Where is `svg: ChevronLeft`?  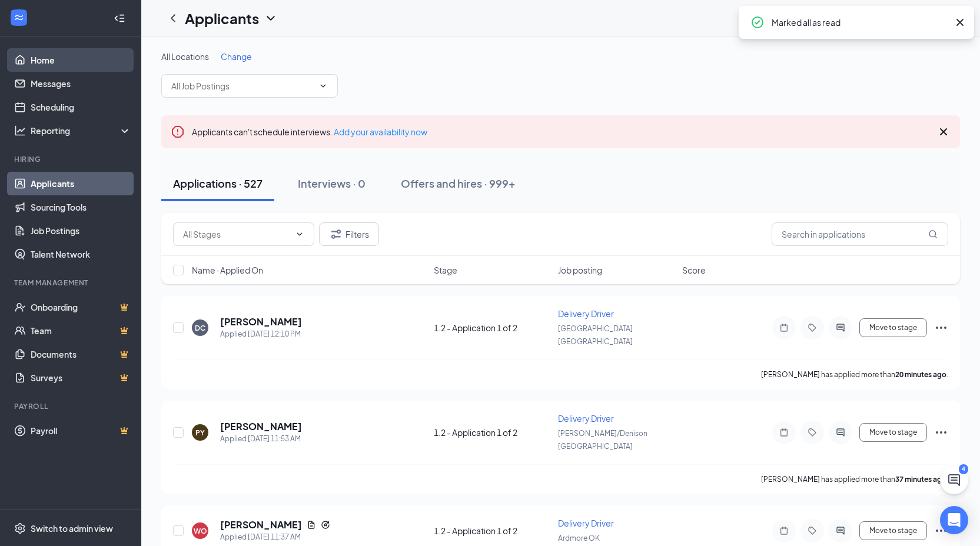 svg: ChevronLeft is located at coordinates (173, 19).